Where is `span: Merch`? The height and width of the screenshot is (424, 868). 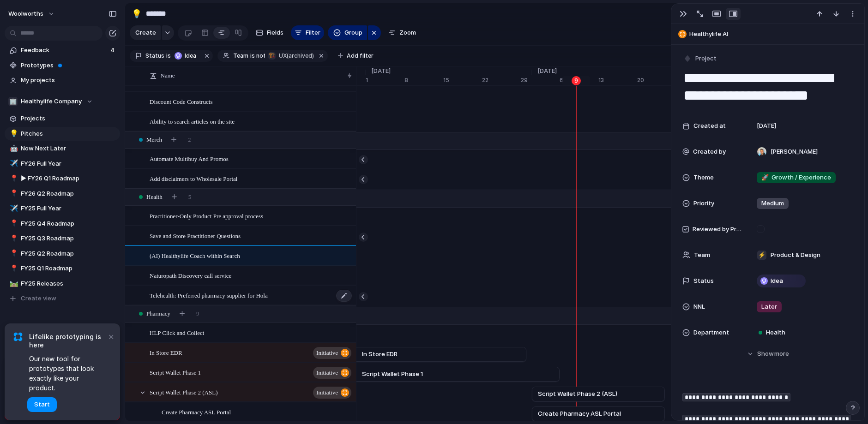 span: Merch is located at coordinates (154, 140).